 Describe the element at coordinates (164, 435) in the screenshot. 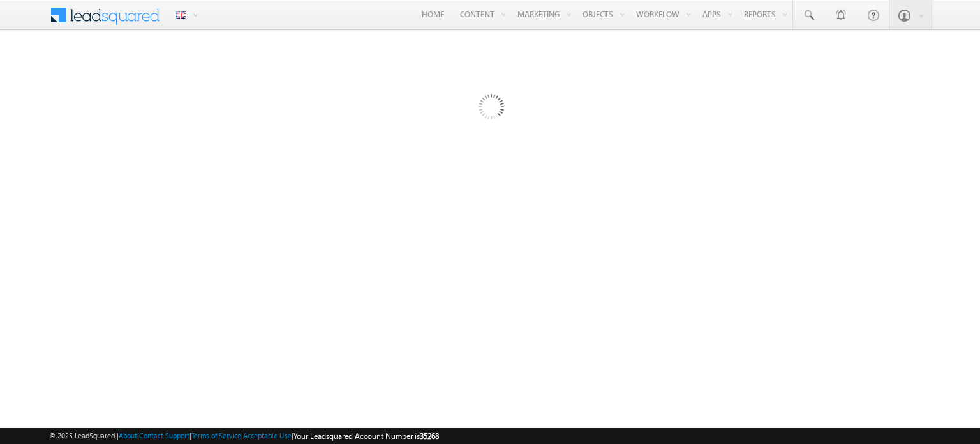

I see `a: Contact Support` at that location.